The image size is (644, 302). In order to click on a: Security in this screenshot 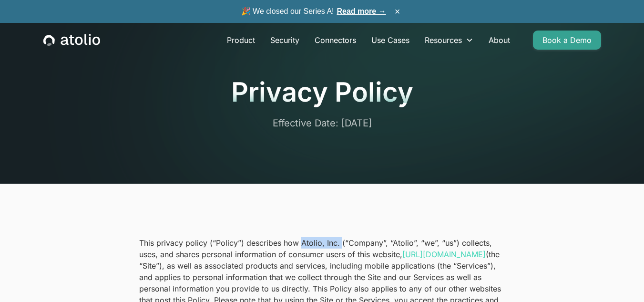, I will do `click(285, 40)`.